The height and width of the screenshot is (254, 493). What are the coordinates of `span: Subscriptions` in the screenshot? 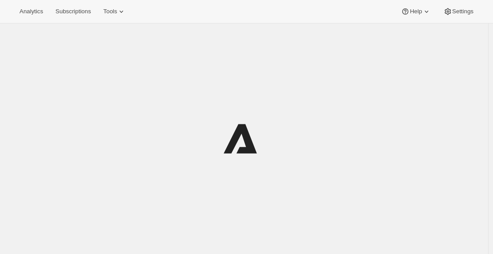 It's located at (73, 12).